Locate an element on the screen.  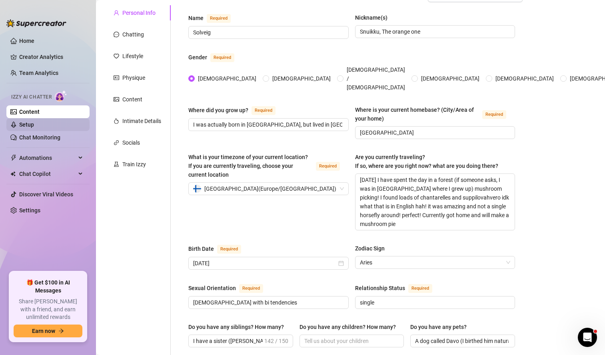
div: Chatting is located at coordinates (133, 34).